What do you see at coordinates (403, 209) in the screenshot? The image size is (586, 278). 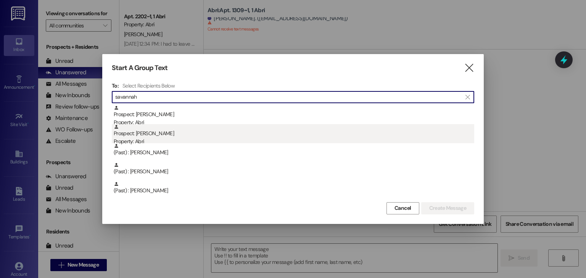 I see `button: Cancel` at bounding box center [403, 209].